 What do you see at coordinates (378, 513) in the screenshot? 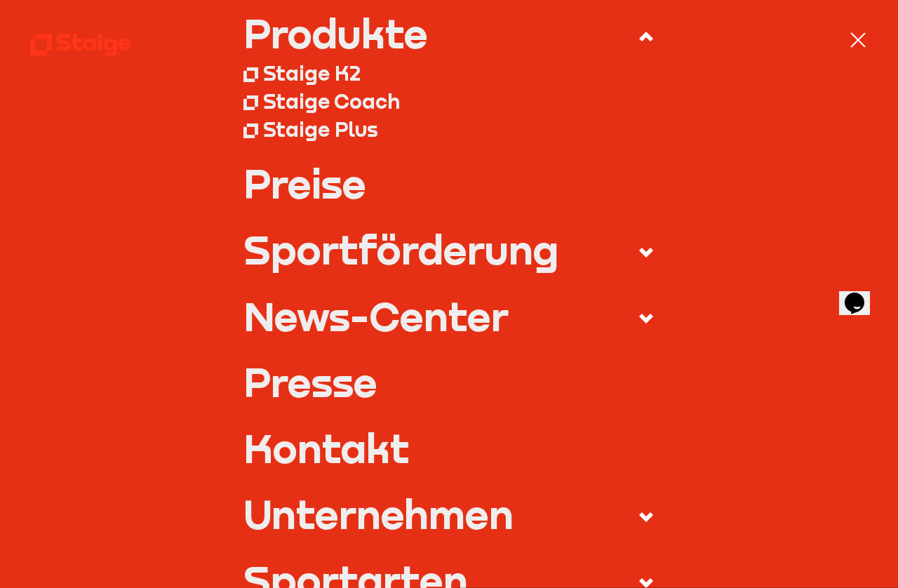
I see `div: Unternehmen` at bounding box center [378, 513].